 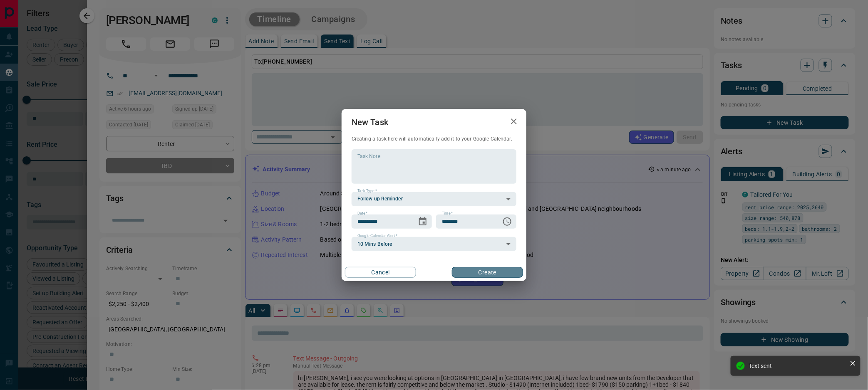 I want to click on button: Create, so click(x=488, y=272).